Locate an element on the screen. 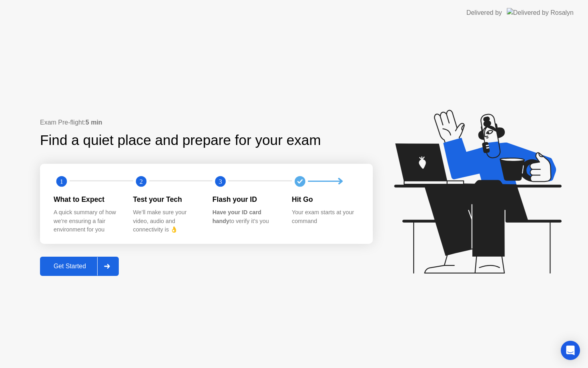  text: 3 is located at coordinates (220, 181).